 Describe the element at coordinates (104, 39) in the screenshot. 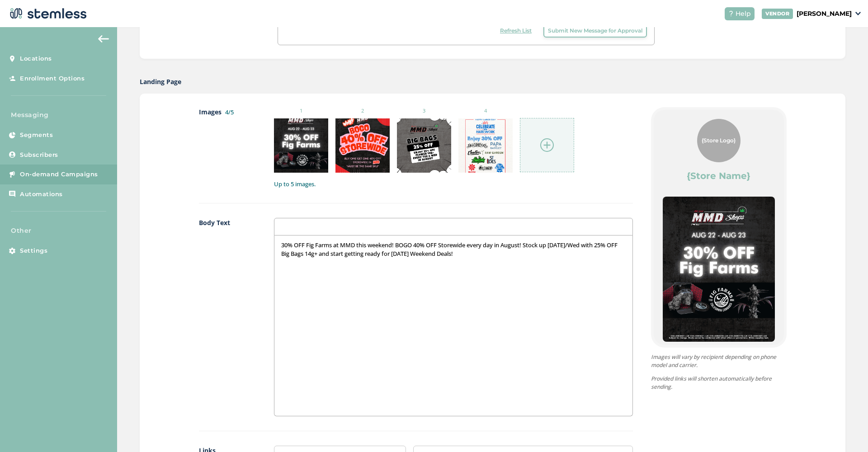

I see `img: icon-arrow-back-accent-c549486e.svg` at that location.